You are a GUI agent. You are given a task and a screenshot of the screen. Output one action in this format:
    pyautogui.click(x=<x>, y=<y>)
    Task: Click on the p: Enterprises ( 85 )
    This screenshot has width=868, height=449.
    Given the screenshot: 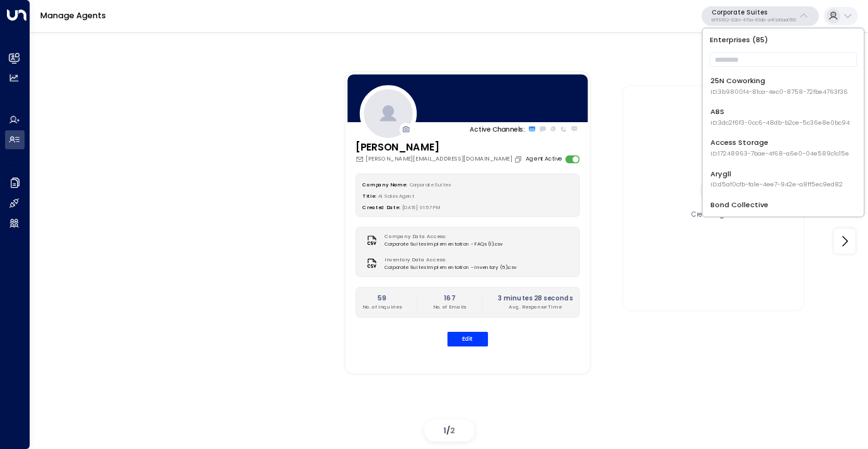 What is the action you would take?
    pyautogui.click(x=783, y=40)
    